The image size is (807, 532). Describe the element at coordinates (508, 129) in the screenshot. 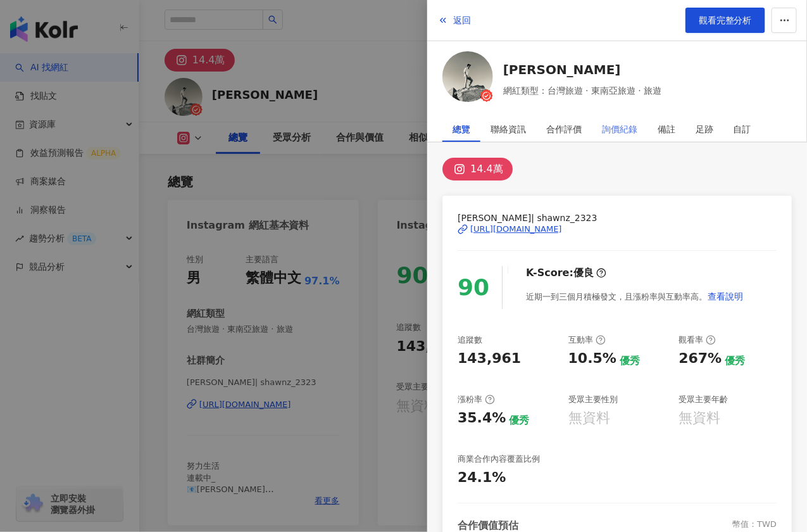

I see `div: 聯絡資訊` at that location.